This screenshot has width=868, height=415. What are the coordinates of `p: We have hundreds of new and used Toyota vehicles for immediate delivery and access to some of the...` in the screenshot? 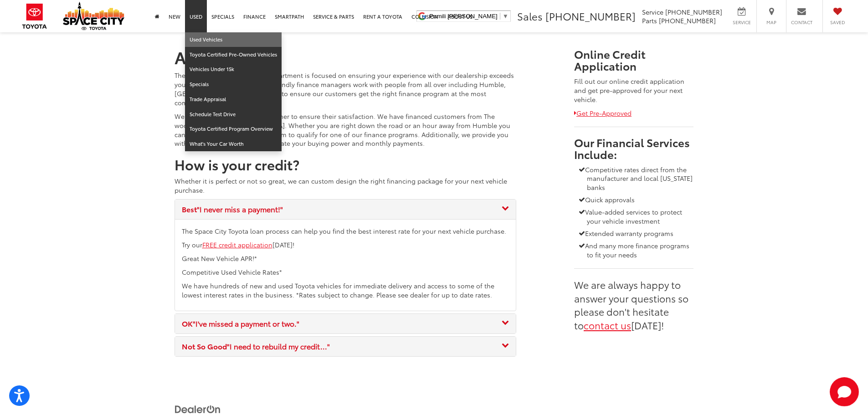 It's located at (345, 290).